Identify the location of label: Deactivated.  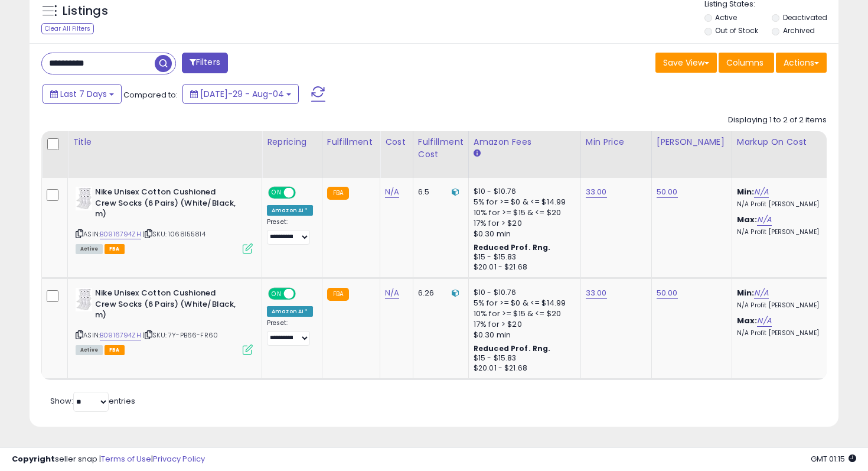
(805, 17).